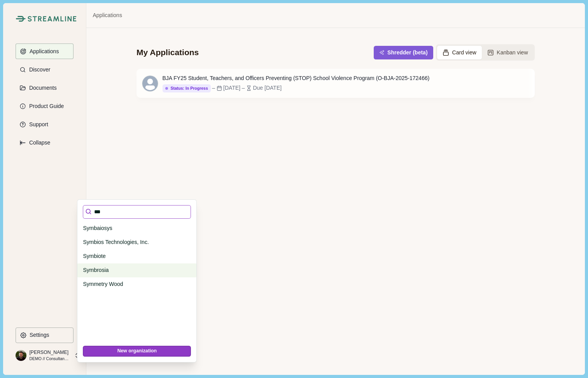 Image resolution: width=588 pixels, height=378 pixels. Describe the element at coordinates (42, 88) in the screenshot. I see `p: Documents` at that location.